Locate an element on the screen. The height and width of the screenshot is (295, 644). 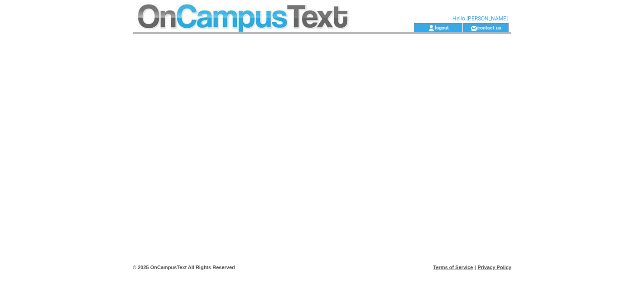
a: logout is located at coordinates (442, 27).